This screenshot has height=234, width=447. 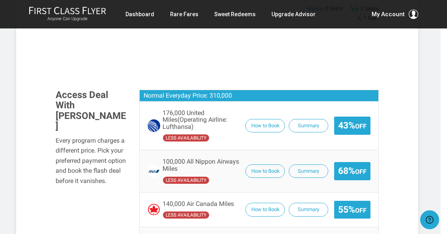 What do you see at coordinates (67, 10) in the screenshot?
I see `img: First Class Flyer` at bounding box center [67, 10].